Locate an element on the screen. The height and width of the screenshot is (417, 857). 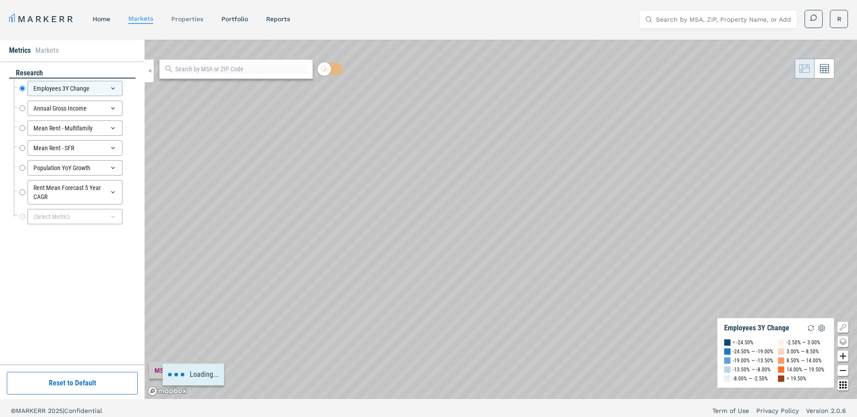
div: 3.00% — 8.50% is located at coordinates (803, 352).